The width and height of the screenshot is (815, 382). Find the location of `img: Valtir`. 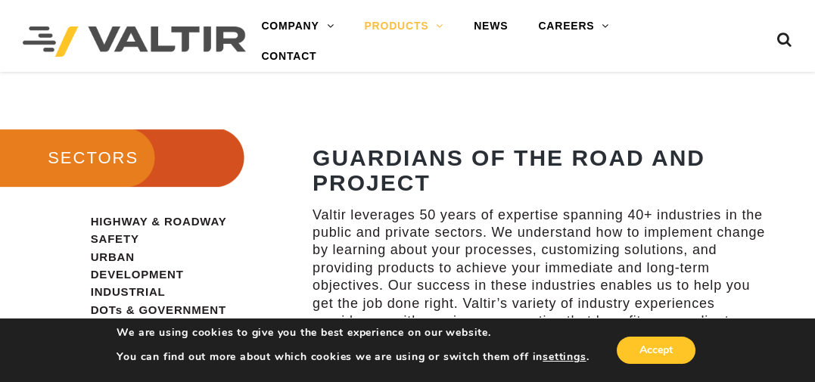

img: Valtir is located at coordinates (134, 42).